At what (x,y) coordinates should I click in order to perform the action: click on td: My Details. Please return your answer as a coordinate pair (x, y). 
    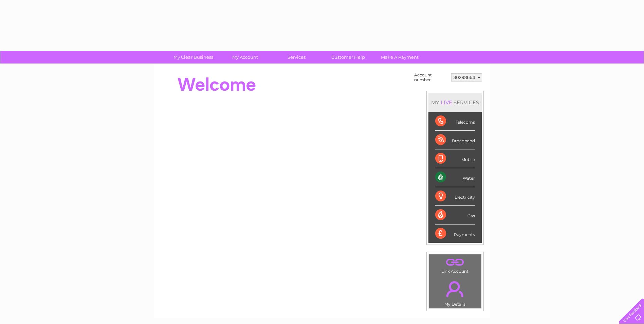
    Looking at the image, I should click on (455, 292).